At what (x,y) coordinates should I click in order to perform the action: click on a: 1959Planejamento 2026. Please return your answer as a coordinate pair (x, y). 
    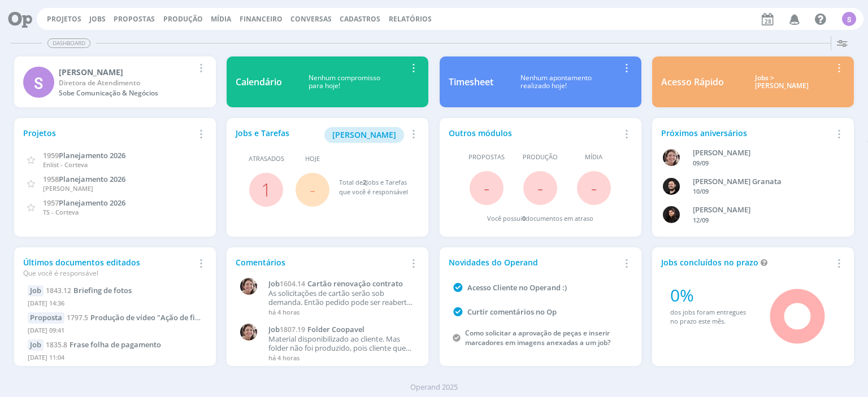
    Looking at the image, I should click on (84, 155).